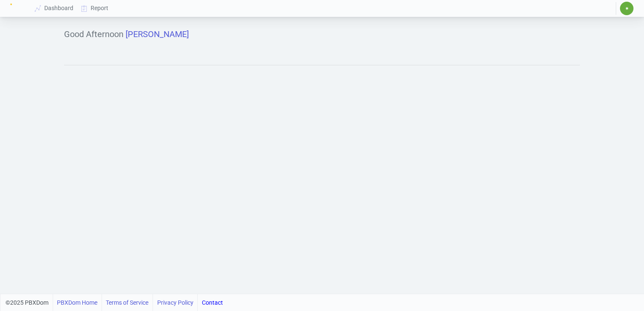 This screenshot has height=311, width=644. What do you see at coordinates (176, 303) in the screenshot?
I see `a: Privacy Policy` at bounding box center [176, 303].